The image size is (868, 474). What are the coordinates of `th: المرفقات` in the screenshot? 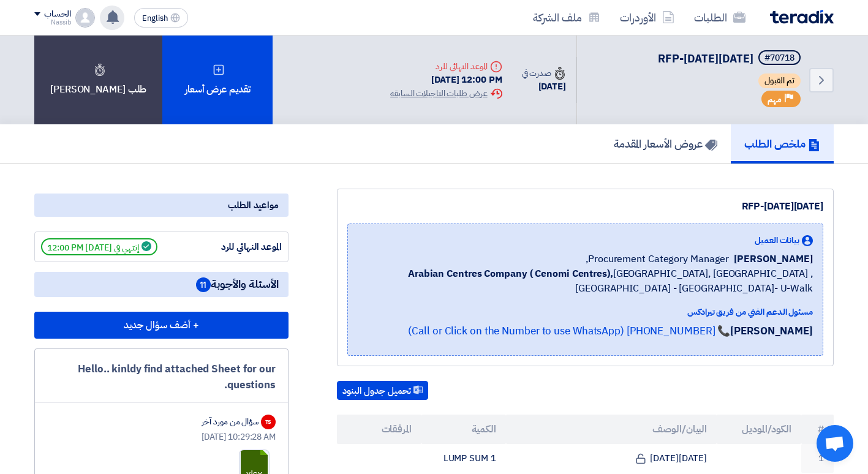 It's located at (379, 429).